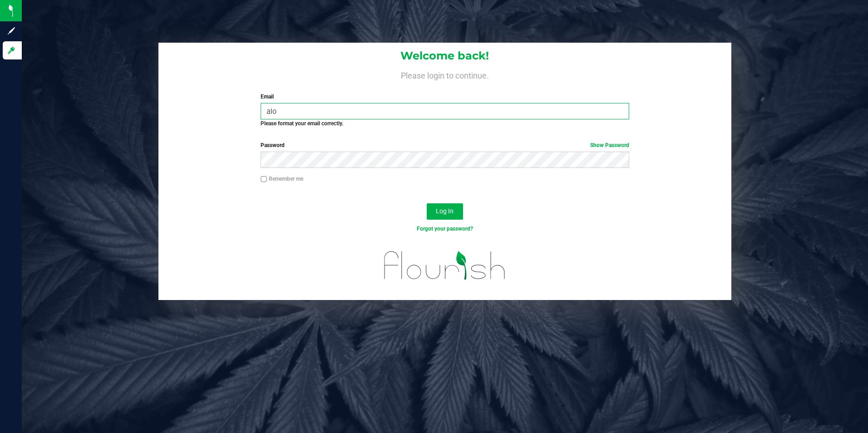  What do you see at coordinates (445, 229) in the screenshot?
I see `a: Forgot your password?` at bounding box center [445, 229].